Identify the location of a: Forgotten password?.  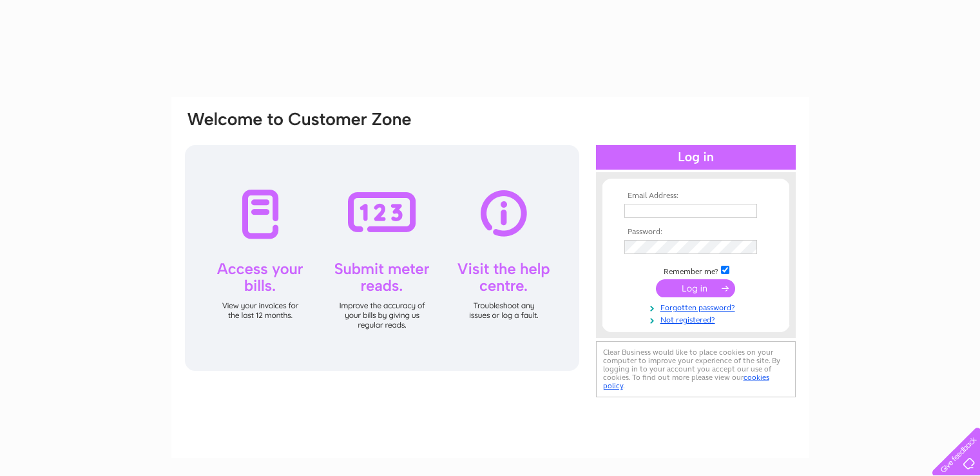
(697, 306).